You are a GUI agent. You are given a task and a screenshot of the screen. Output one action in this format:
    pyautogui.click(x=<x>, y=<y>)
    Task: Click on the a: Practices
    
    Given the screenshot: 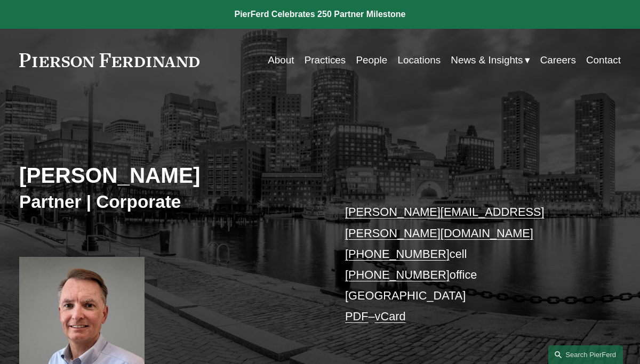 What is the action you would take?
    pyautogui.click(x=325, y=61)
    